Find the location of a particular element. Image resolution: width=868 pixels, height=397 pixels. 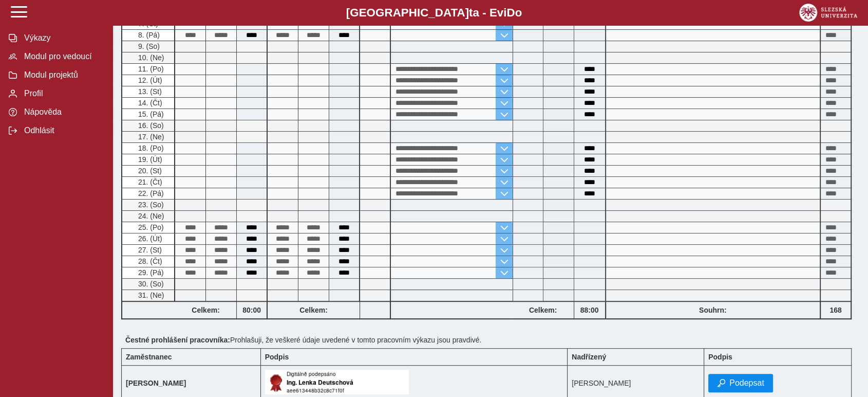

b: Nadřízený is located at coordinates (589, 357).